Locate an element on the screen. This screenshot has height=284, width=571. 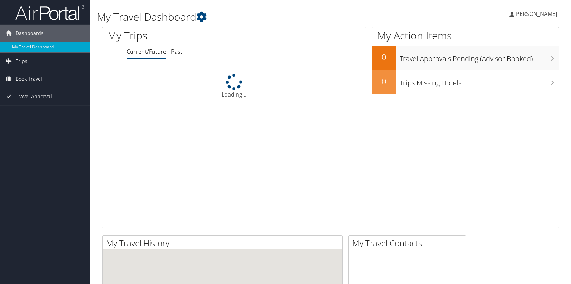
h1: My Travel Dashboard is located at coordinates (252, 17).